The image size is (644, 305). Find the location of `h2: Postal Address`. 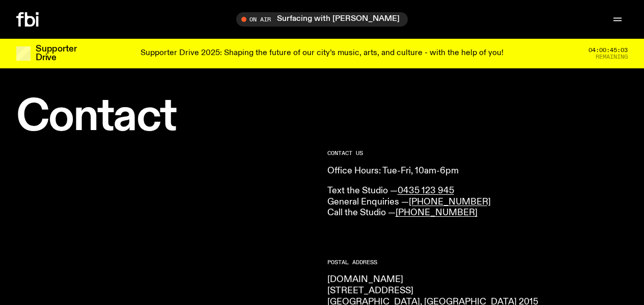

h2: Postal Address is located at coordinates (478, 262).